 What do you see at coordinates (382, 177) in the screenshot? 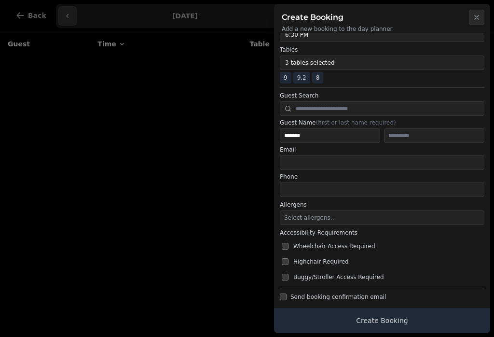
I see `label: Phone` at bounding box center [382, 177].